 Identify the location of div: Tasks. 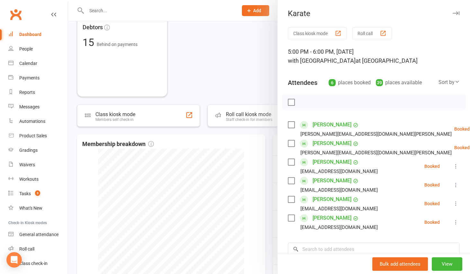
(25, 194).